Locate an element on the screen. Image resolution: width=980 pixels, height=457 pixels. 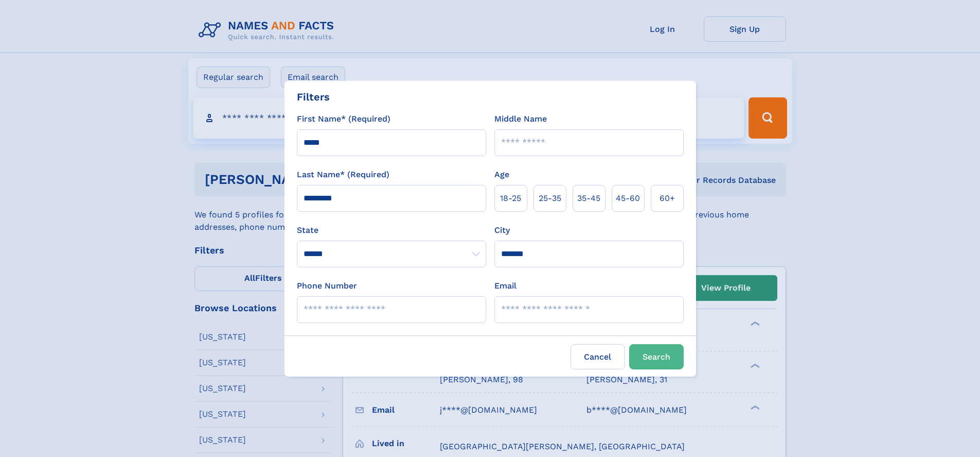
label: State is located at coordinates (392, 230).